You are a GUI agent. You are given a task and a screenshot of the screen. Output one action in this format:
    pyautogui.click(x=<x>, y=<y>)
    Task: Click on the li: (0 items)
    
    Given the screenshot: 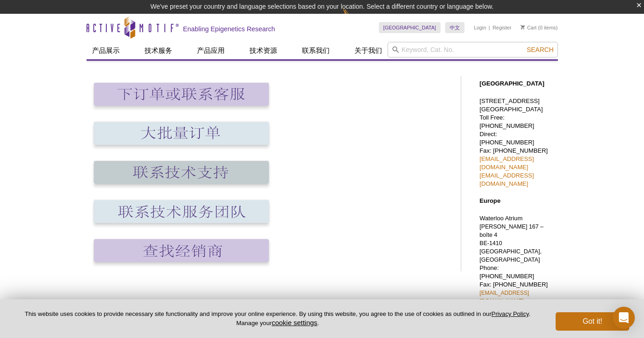 What is the action you would take?
    pyautogui.click(x=539, y=27)
    